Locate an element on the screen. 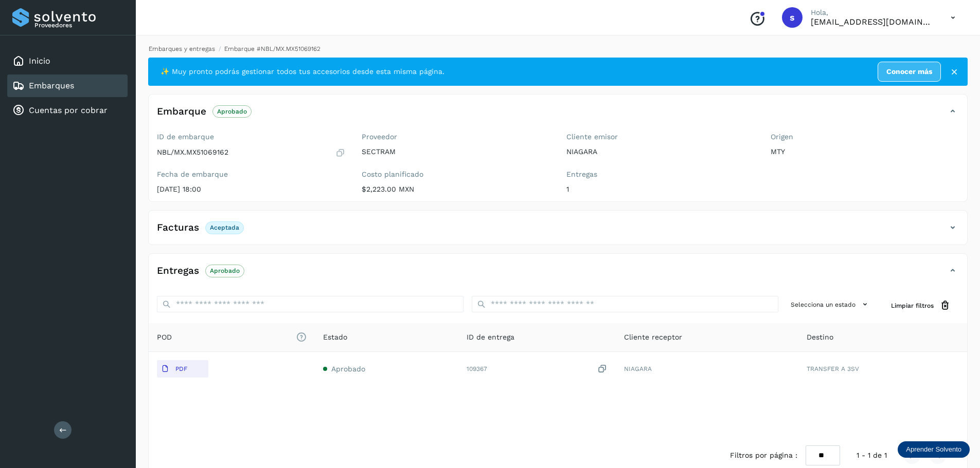 The height and width of the screenshot is (468, 980). span: Limpiar filtros is located at coordinates (912, 306).